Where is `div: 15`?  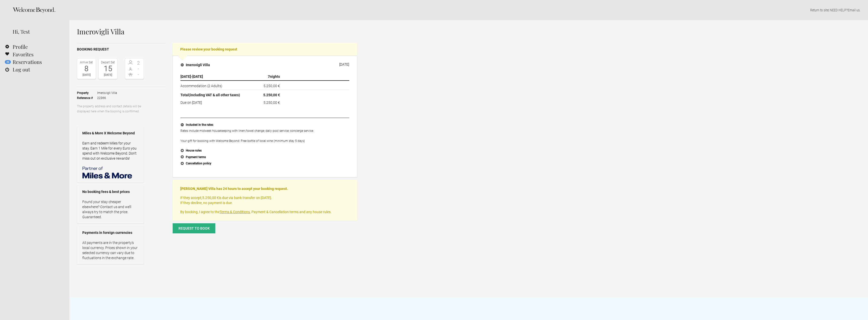
div: 15 is located at coordinates (108, 68).